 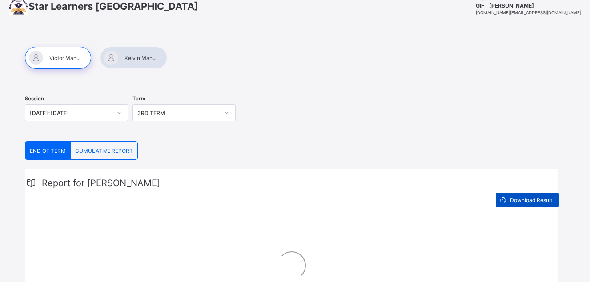 I want to click on span: END OF TERM, so click(x=48, y=151).